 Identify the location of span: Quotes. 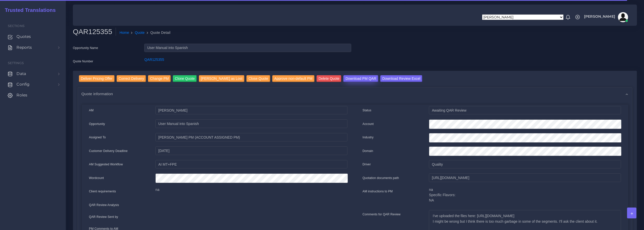
(24, 36).